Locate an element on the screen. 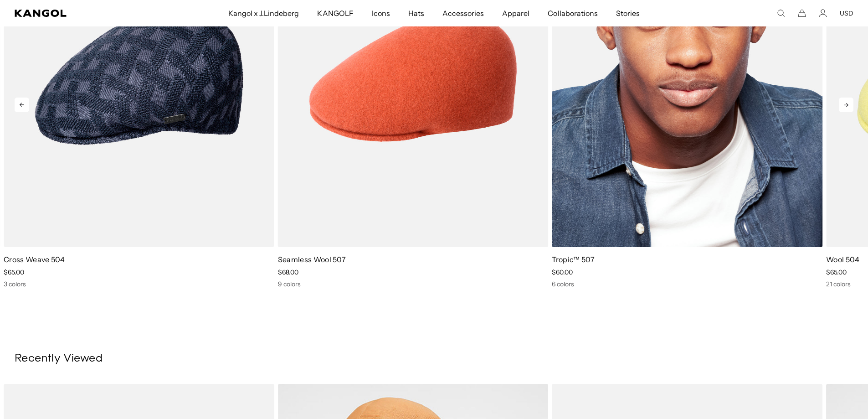 The height and width of the screenshot is (419, 868). a: Kangol is located at coordinates (82, 13).